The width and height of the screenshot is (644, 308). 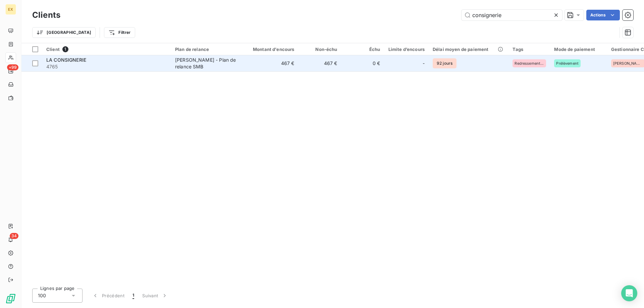 I want to click on div: Échu, so click(x=363, y=49).